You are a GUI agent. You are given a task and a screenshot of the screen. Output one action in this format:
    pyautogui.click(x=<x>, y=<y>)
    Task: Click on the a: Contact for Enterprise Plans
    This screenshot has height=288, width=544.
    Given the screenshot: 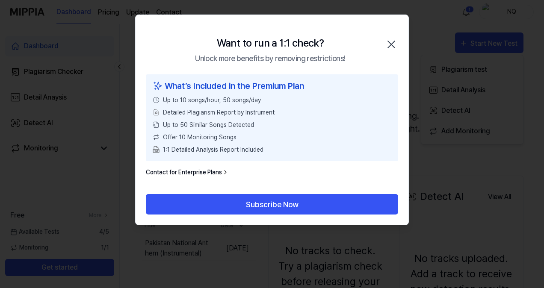 What is the action you would take?
    pyautogui.click(x=187, y=172)
    